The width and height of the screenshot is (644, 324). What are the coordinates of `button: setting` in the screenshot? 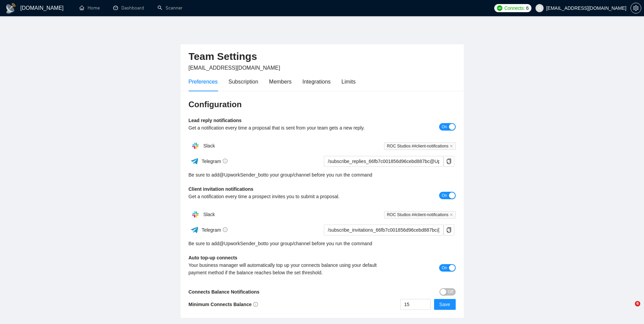 It's located at (636, 8).